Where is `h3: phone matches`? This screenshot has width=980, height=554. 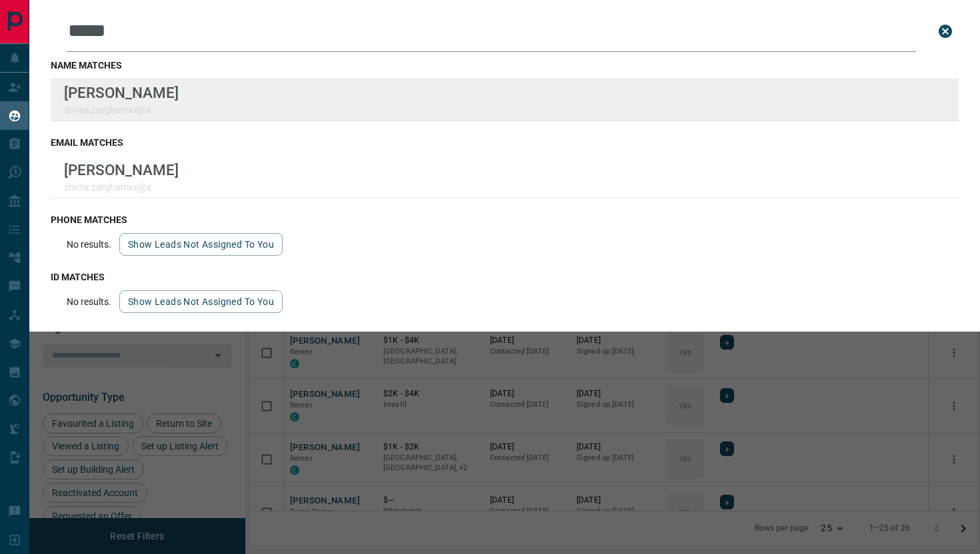
h3: phone matches is located at coordinates (504, 220).